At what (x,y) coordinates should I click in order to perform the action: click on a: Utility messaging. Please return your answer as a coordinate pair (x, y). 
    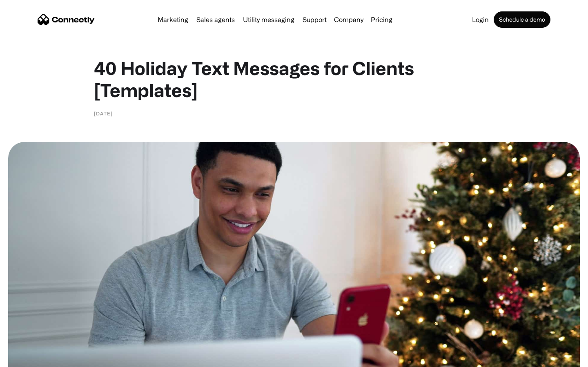
    Looking at the image, I should click on (269, 19).